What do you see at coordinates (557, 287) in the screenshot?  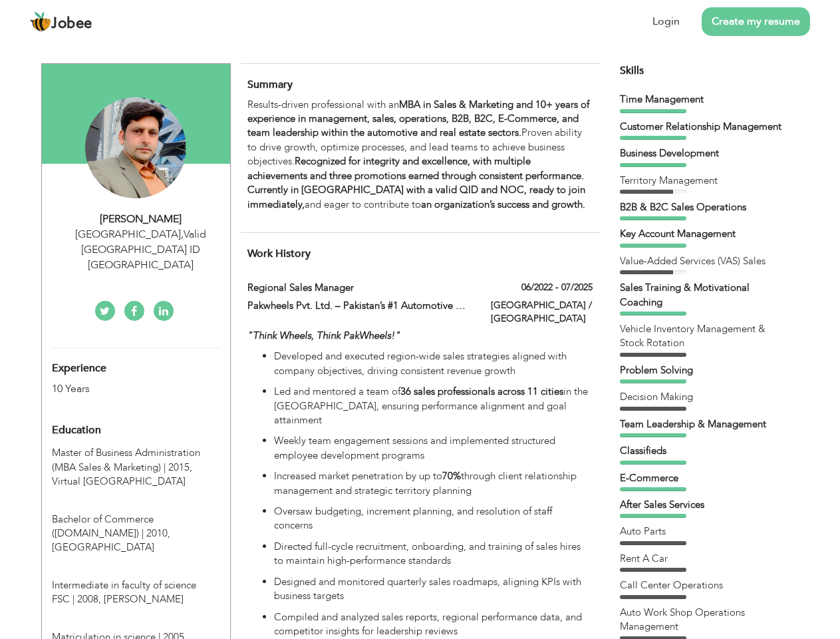 I see `label: 06/2022 - 07/2025` at bounding box center [557, 287].